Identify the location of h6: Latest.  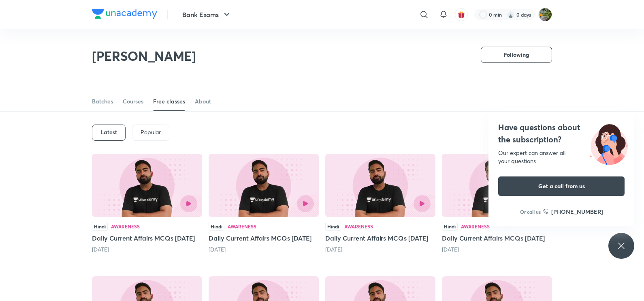
(109, 132).